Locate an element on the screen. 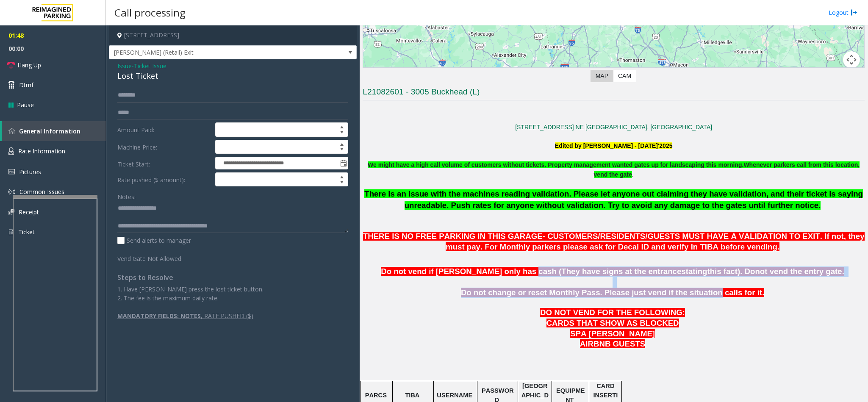  h3: L21082601 - 3005 Buckhead (L) is located at coordinates (613, 93).